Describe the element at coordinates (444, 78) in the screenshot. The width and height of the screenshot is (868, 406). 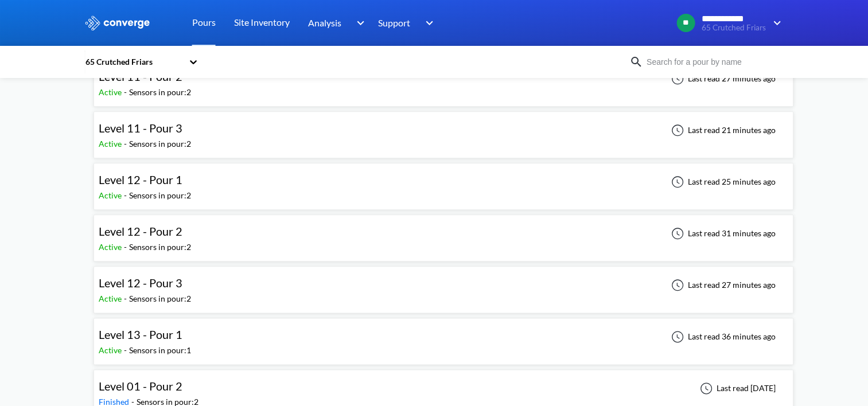
I see `a: Level 11 - Pour 2Active-Sensors in pour:2Last read 27 minutes ago` at that location.